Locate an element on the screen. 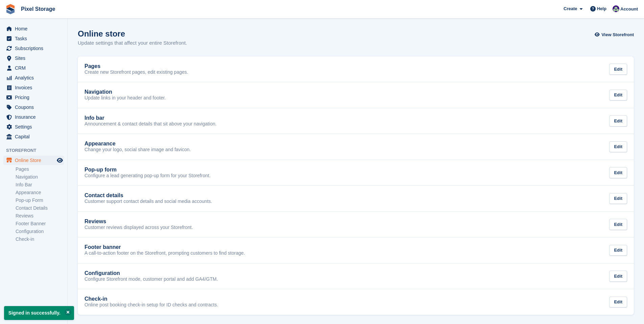 This screenshot has width=644, height=324. a: Contact Details is located at coordinates (40, 208).